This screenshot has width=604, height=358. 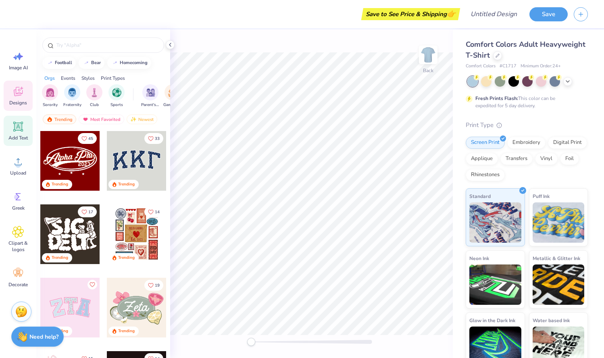 What do you see at coordinates (173, 92) in the screenshot?
I see `img: Game Day Image` at bounding box center [173, 92].